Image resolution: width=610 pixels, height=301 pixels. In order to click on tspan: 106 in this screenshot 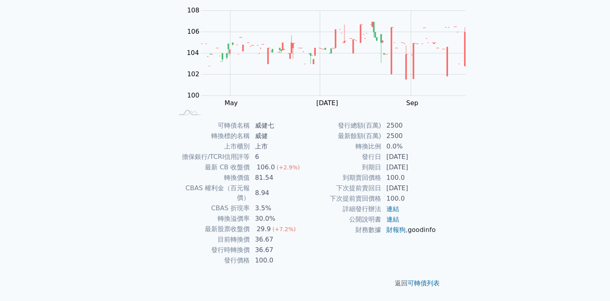, I will do `click(193, 31)`.